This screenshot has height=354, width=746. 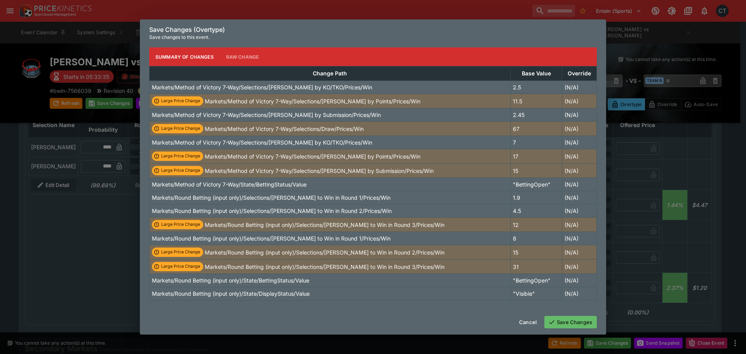 I want to click on th: Override, so click(x=579, y=73).